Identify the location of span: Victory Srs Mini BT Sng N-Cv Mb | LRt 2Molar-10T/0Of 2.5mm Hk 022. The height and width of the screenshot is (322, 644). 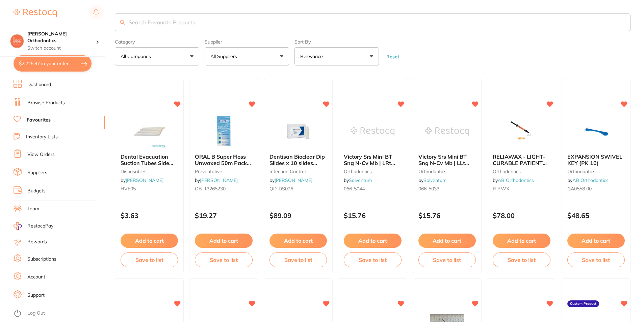
(369, 166).